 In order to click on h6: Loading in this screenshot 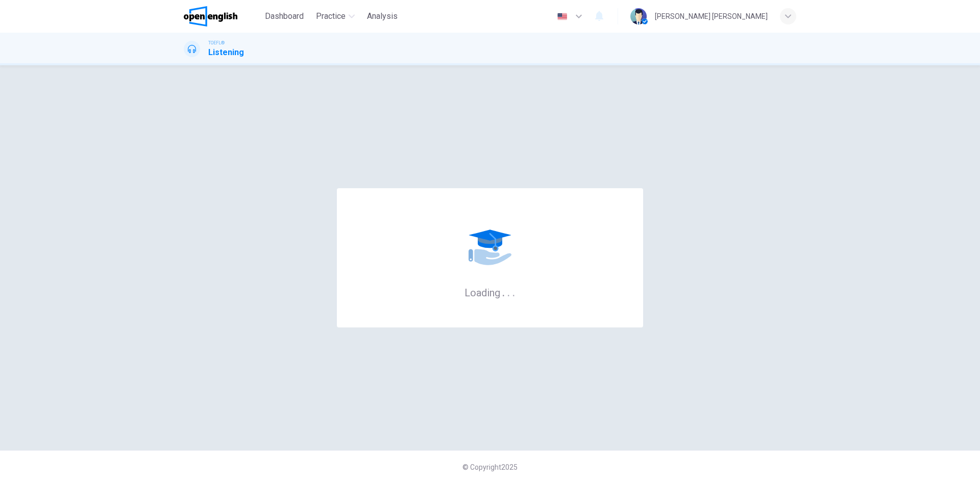, I will do `click(490, 292)`.